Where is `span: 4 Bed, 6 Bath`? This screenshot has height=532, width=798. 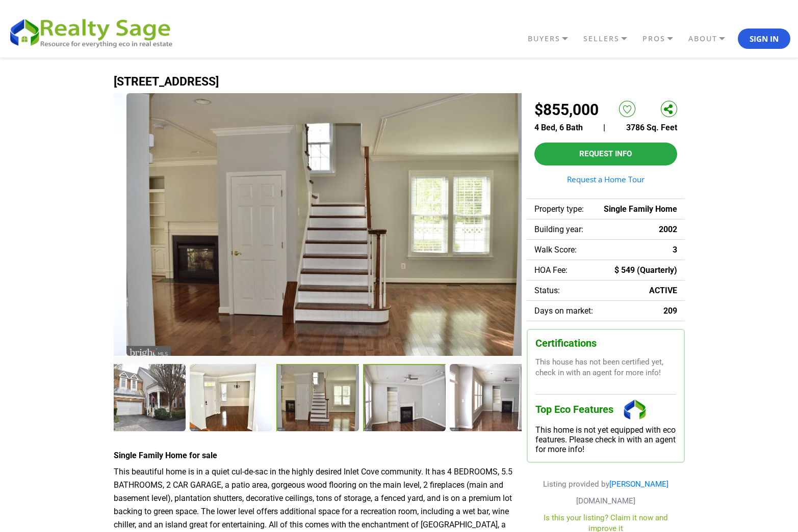 span: 4 Bed, 6 Bath is located at coordinates (558, 127).